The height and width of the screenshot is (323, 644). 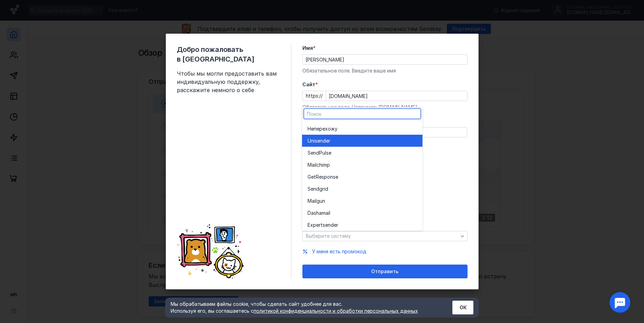 What do you see at coordinates (362, 176) in the screenshot?
I see `button: GetResponse` at bounding box center [362, 176].